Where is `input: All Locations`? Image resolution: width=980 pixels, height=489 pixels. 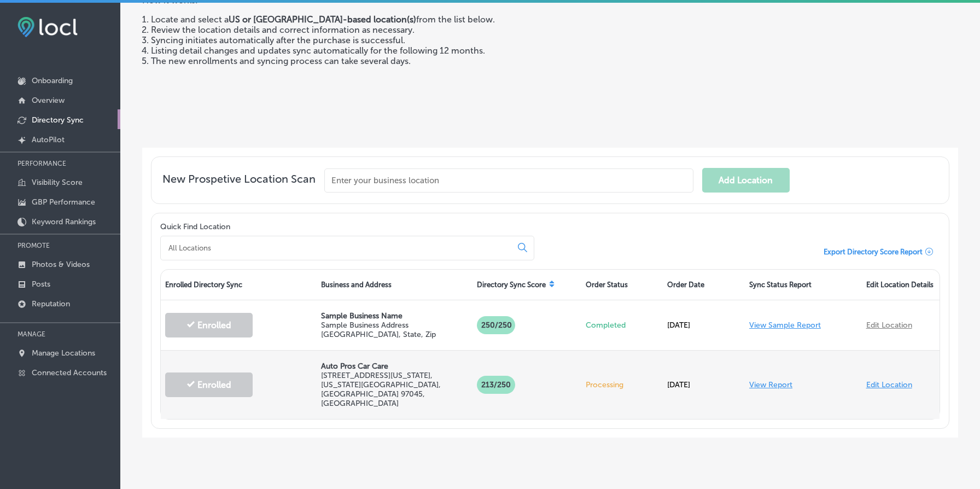 input: All Locations is located at coordinates (338, 248).